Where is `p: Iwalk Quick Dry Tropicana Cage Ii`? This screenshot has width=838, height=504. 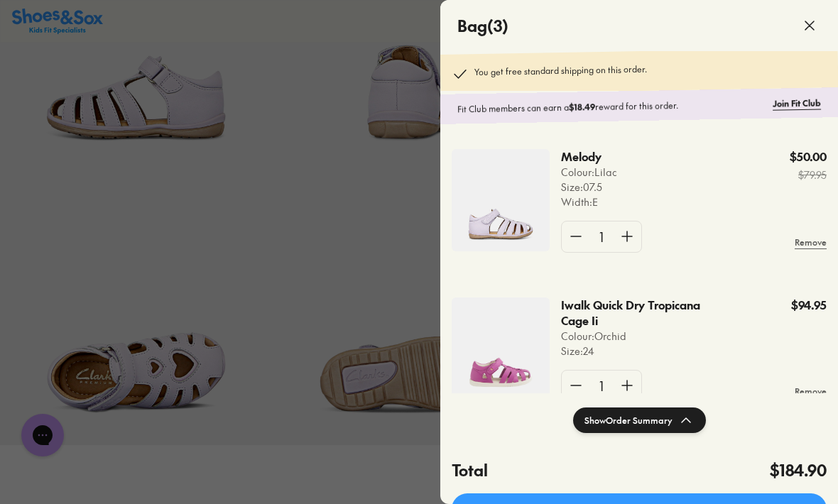
p: Iwalk Quick Dry Tropicana Cage Ii is located at coordinates (633, 313).